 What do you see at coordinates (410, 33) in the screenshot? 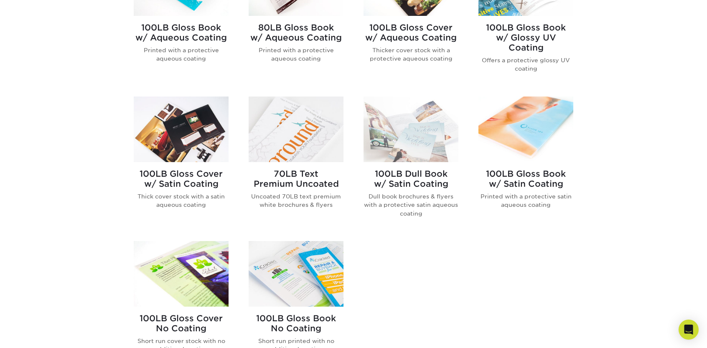
I see `h2: 100LB Gloss Cover w/ Aqueous Coating` at bounding box center [410, 33].